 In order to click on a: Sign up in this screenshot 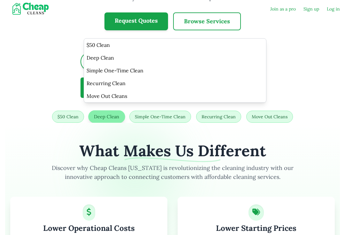, I will do `click(311, 9)`.